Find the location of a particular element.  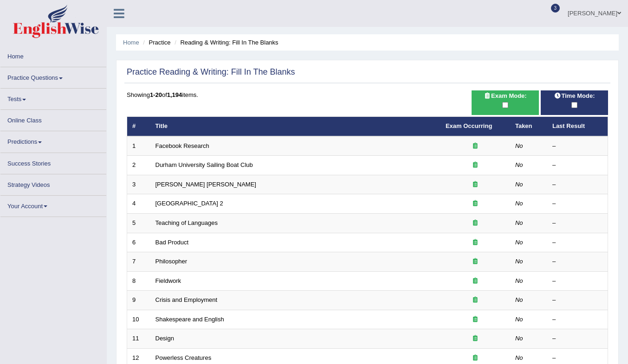

a: Teaching of Languages is located at coordinates (187, 223).